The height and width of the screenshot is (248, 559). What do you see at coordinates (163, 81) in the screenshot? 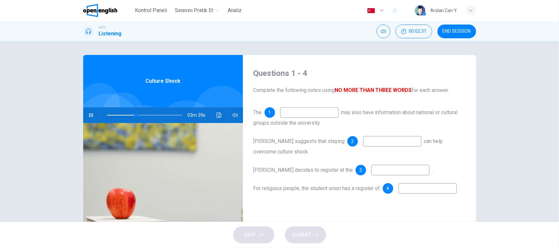
I see `span: Culture Shock` at bounding box center [163, 81].